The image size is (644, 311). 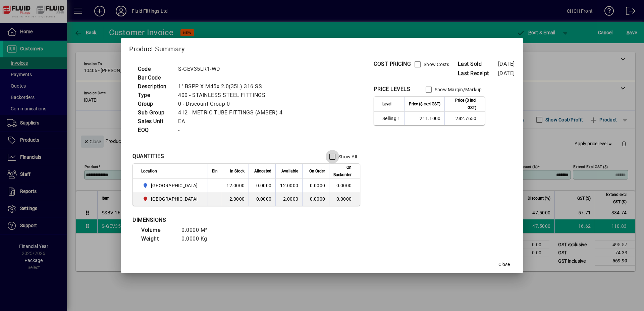 I want to click on span: On Backorder, so click(x=343, y=172).